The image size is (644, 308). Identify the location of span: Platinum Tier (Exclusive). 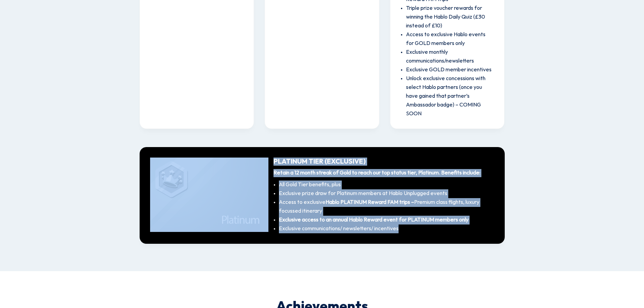
(319, 162).